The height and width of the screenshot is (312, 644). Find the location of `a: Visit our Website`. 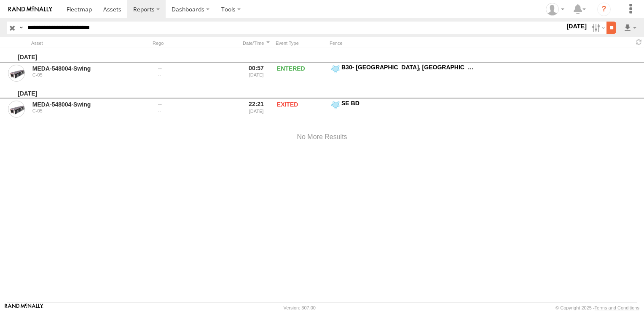

a: Visit our Website is located at coordinates (24, 308).